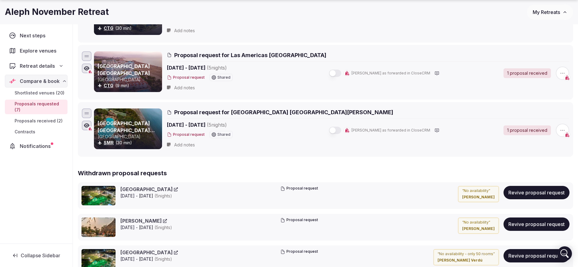 The height and width of the screenshot is (267, 578). I want to click on h1: Aleph November Retreat, so click(57, 12).